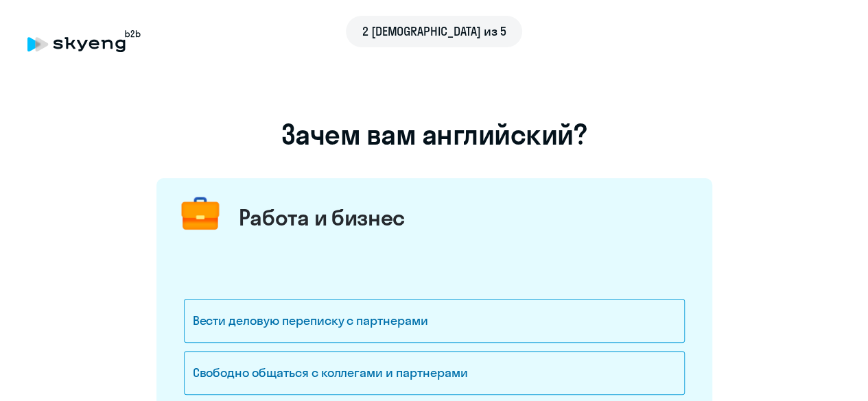 The image size is (868, 401). Describe the element at coordinates (200, 215) in the screenshot. I see `img: briefcase.png` at that location.